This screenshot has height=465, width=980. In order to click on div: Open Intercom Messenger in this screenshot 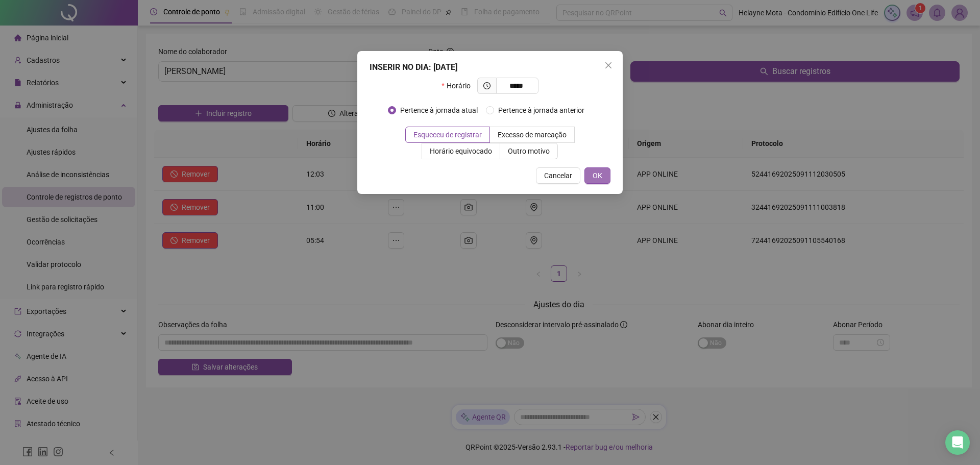, I will do `click(957, 442)`.